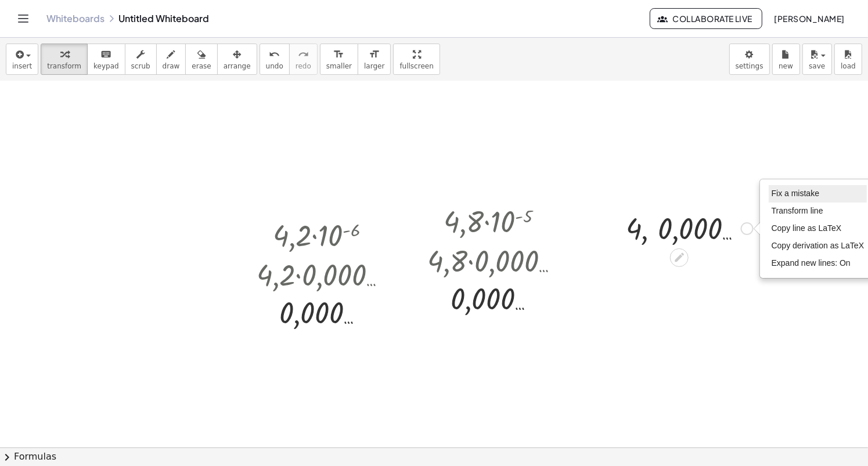  Describe the element at coordinates (106, 66) in the screenshot. I see `span: keypad` at that location.